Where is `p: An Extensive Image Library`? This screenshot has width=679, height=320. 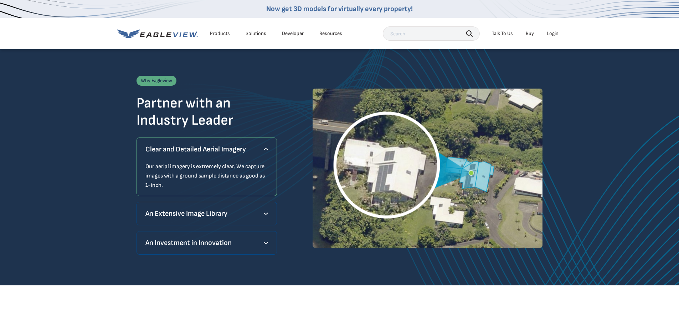 p: An Extensive Image Library is located at coordinates (207, 213).